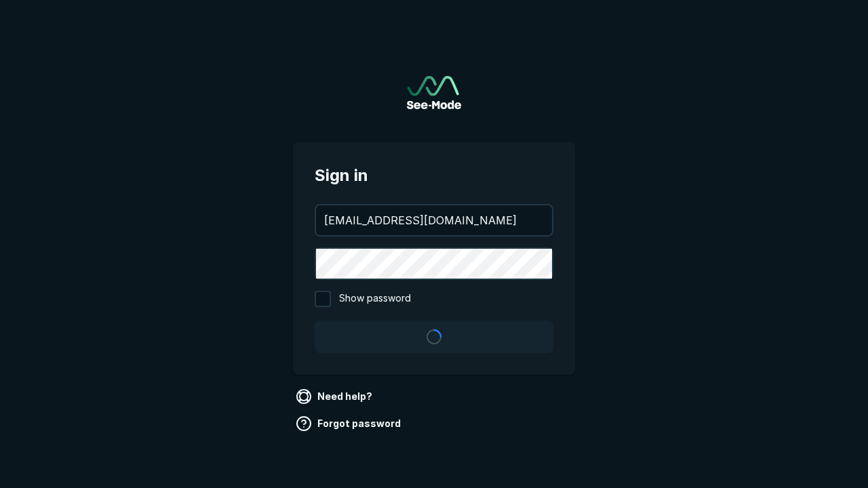 The height and width of the screenshot is (488, 868). I want to click on a: Forgot password, so click(349, 423).